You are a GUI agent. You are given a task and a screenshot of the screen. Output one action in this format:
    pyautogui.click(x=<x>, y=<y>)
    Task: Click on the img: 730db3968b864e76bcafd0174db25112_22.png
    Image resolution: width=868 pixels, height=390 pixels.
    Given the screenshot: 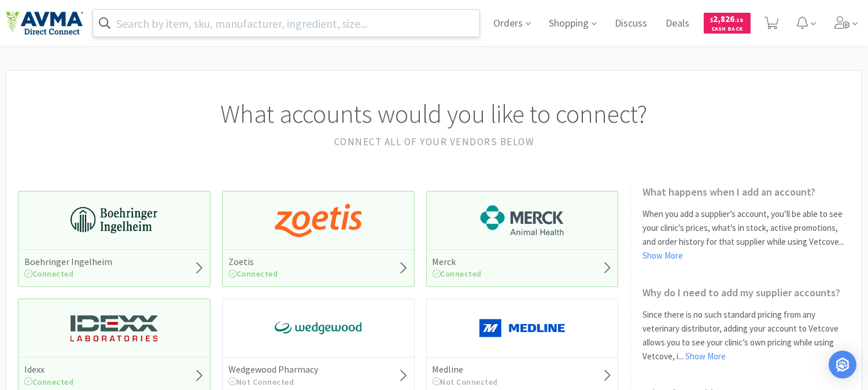 What is the action you would take?
    pyautogui.click(x=114, y=220)
    